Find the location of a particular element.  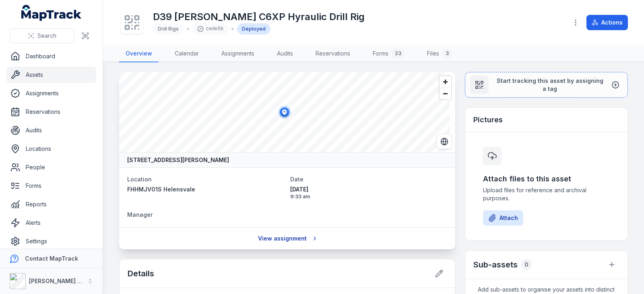

a: Dashboard is located at coordinates (51, 56).